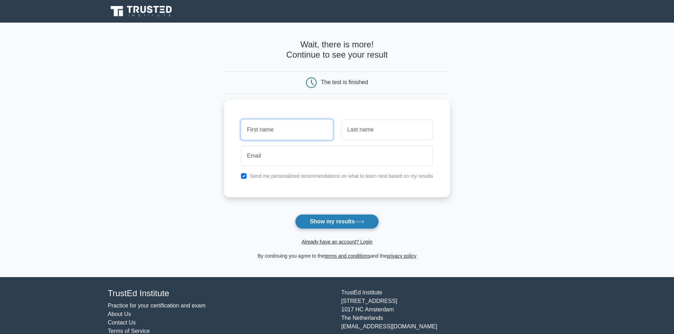 This screenshot has width=674, height=334. I want to click on a: Already have an account? Login, so click(337, 242).